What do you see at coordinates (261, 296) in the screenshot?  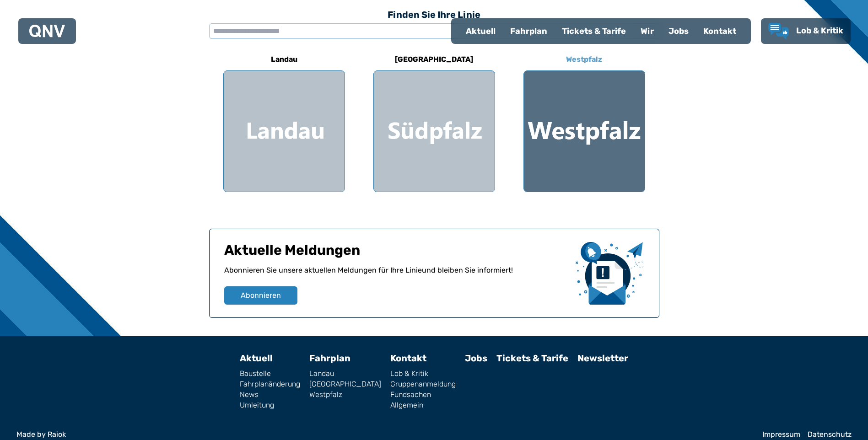 I see `span: Abonnieren` at bounding box center [261, 296].